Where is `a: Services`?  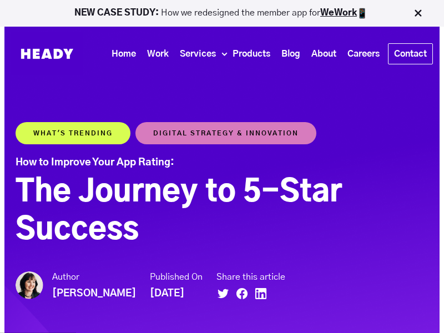
a: Services is located at coordinates (197, 54).